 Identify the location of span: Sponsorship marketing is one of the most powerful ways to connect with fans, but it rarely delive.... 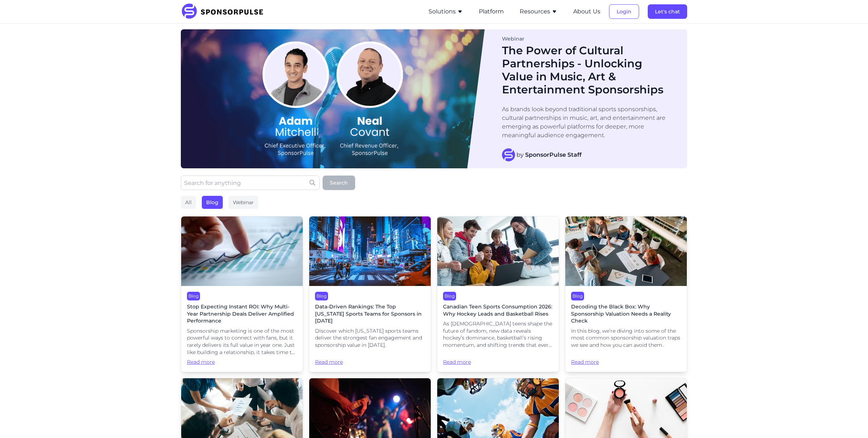
(242, 342).